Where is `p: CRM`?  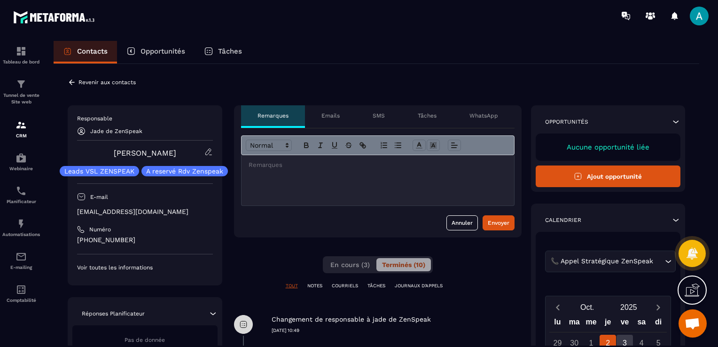 p: CRM is located at coordinates (21, 135).